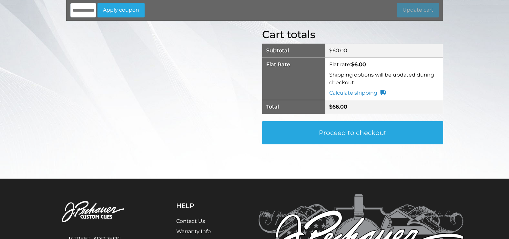 The width and height of the screenshot is (509, 239). What do you see at coordinates (383, 79) in the screenshot?
I see `p: Shipping options will be updated during checkout.` at bounding box center [383, 79].